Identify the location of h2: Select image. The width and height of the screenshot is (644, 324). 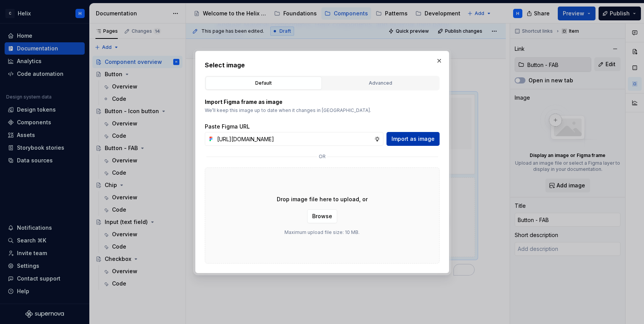
(322, 65).